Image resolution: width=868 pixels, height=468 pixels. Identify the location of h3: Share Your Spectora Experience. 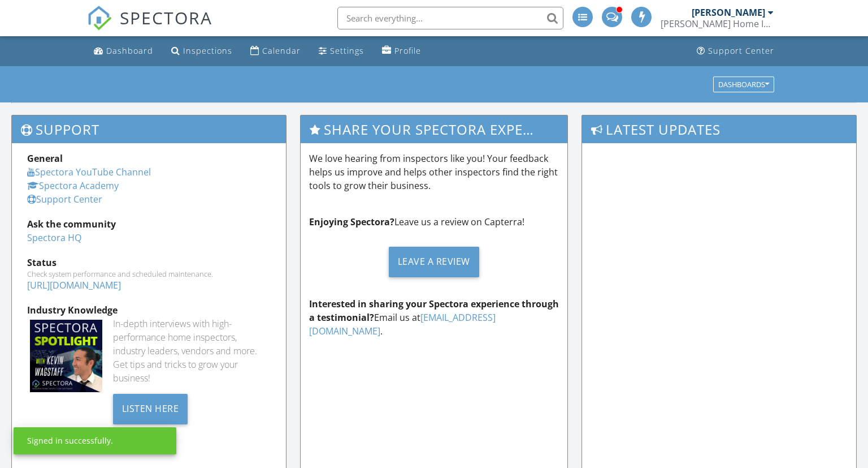
(434, 129).